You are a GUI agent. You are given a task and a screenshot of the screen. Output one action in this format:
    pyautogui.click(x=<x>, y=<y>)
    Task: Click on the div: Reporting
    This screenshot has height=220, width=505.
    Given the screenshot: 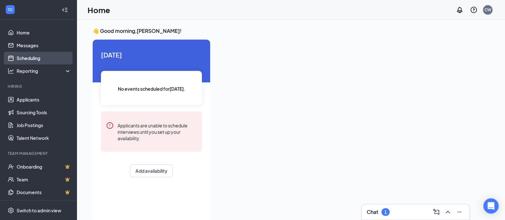 What is the action you would take?
    pyautogui.click(x=44, y=71)
    